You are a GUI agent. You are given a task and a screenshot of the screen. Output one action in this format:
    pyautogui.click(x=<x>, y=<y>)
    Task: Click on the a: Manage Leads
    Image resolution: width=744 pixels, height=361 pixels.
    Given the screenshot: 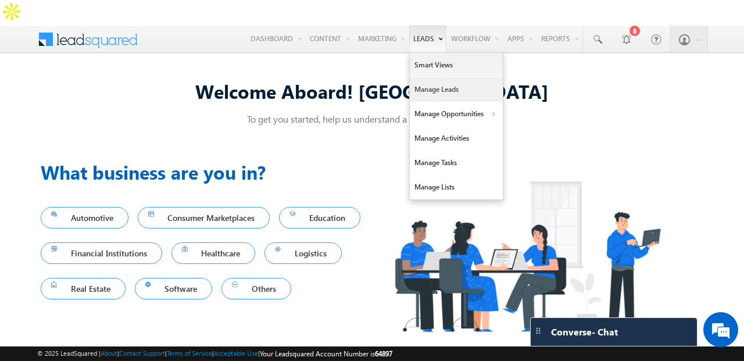 What is the action you would take?
    pyautogui.click(x=456, y=90)
    